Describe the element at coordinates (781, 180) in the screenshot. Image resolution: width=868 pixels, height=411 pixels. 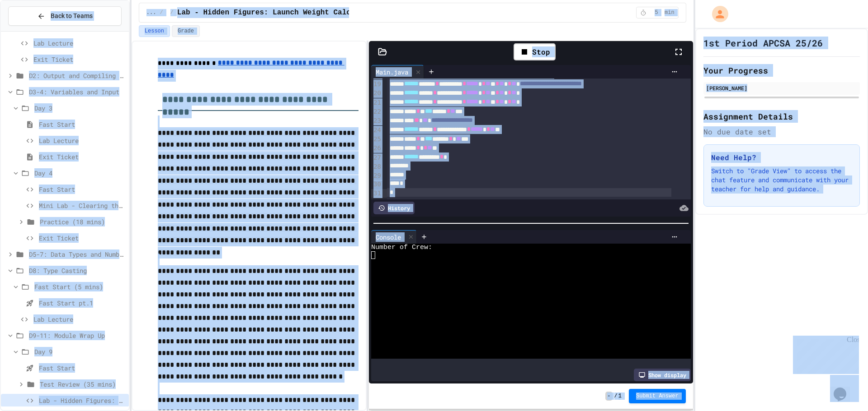
I see `p: Switch to "Grade View" to access the chat feature and communicate with your teacher for help and ...` at that location.